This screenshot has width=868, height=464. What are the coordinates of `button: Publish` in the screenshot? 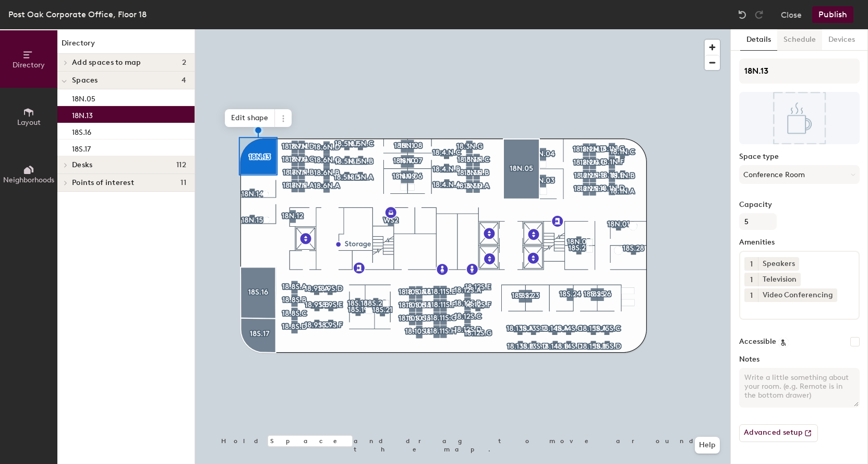 It's located at (833, 15).